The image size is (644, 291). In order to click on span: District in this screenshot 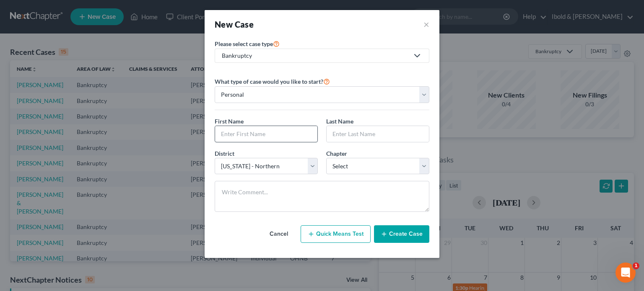, I will do `click(224, 154)`.